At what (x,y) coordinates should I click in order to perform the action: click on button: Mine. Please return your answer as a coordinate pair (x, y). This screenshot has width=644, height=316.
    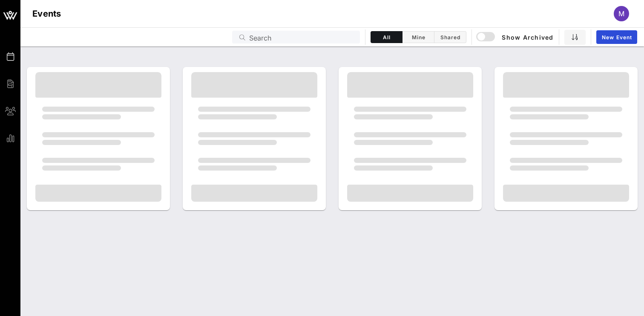
    Looking at the image, I should click on (418, 37).